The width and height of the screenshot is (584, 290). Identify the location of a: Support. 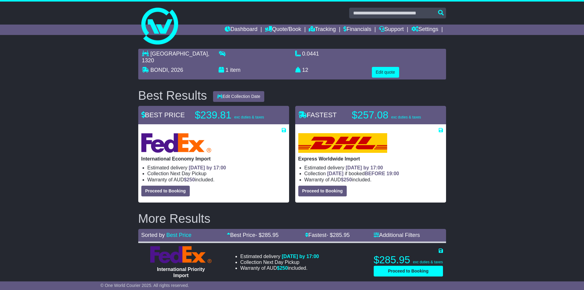
(391, 30).